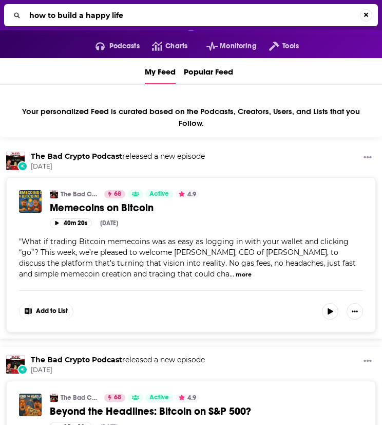  What do you see at coordinates (30, 405) in the screenshot?
I see `img: Beyond the Headlines: Bitcoin on S&P 500?` at bounding box center [30, 405].